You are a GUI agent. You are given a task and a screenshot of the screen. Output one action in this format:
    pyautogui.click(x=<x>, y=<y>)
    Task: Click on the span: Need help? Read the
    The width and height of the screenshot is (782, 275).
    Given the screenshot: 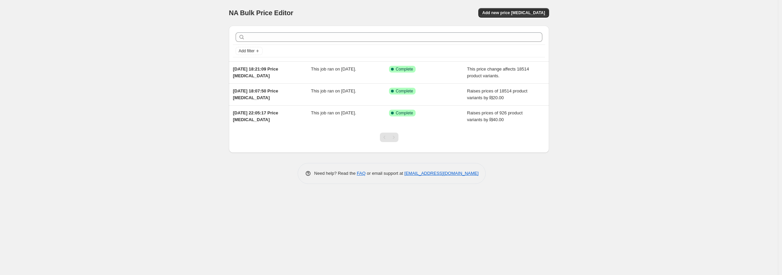 What is the action you would take?
    pyautogui.click(x=335, y=173)
    